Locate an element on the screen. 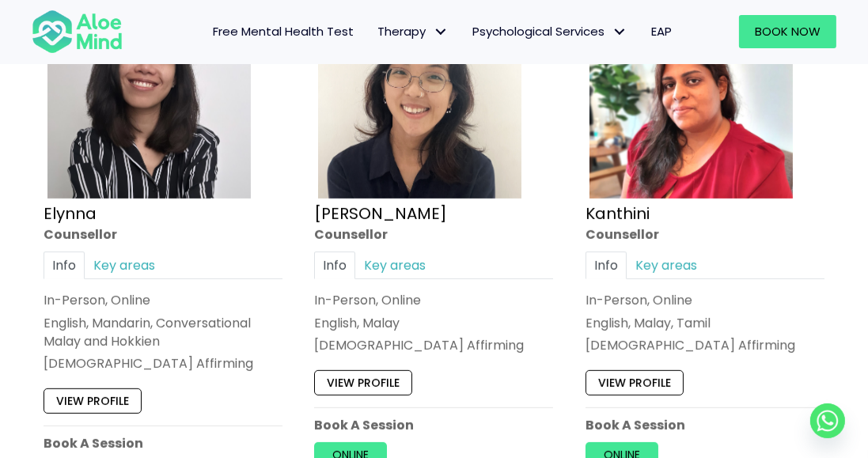 Image resolution: width=868 pixels, height=458 pixels. nav: Menu is located at coordinates (411, 32).